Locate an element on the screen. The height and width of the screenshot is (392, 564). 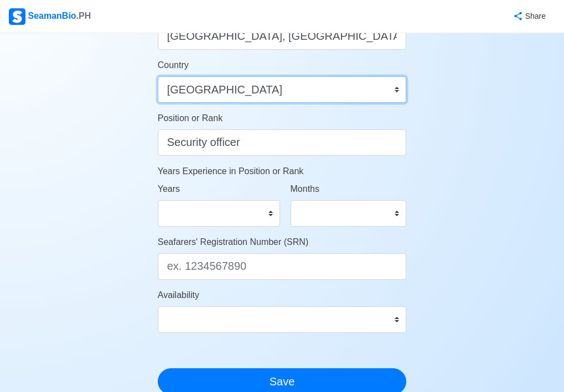
img: Logo is located at coordinates (17, 17).